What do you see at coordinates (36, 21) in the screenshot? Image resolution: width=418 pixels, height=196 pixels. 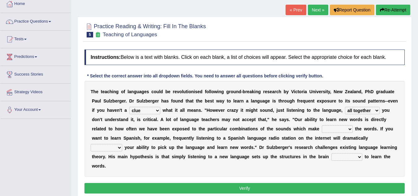 I see `a: Practice Questions` at bounding box center [36, 21].